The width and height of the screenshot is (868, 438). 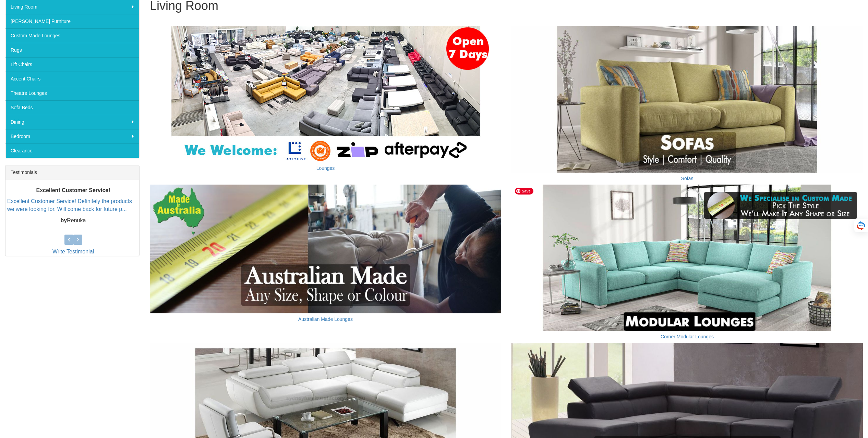 What do you see at coordinates (524, 191) in the screenshot?
I see `span: Save` at bounding box center [524, 191].